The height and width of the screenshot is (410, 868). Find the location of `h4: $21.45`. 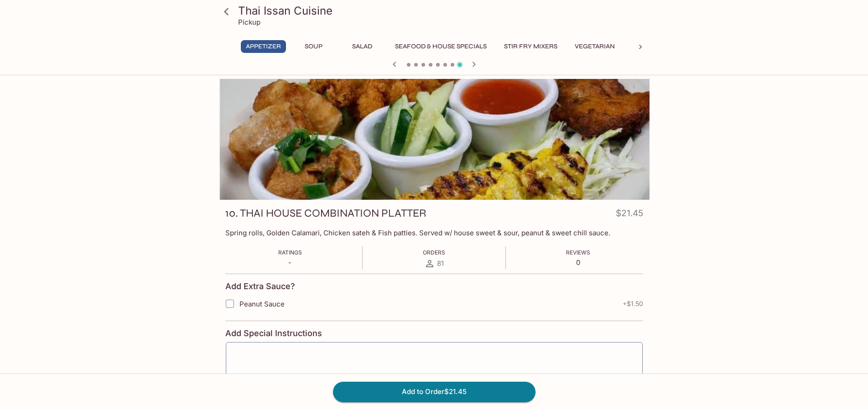

h4: $21.45 is located at coordinates (630, 214).